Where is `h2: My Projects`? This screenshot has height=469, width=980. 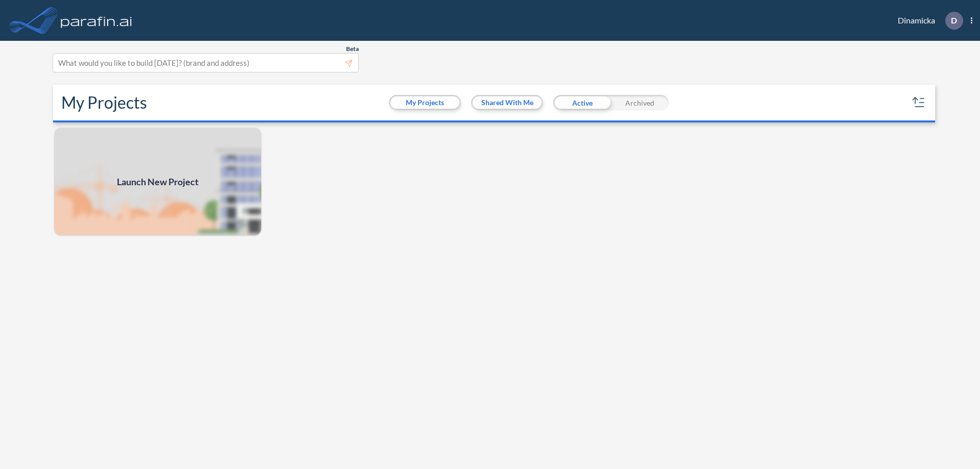
h2: My Projects is located at coordinates (104, 103).